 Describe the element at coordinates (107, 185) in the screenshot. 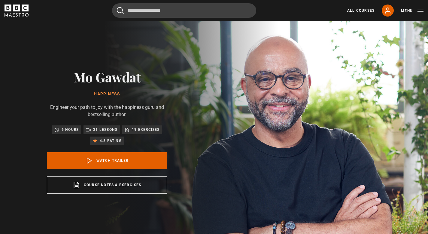

I see `a: Course notes & exercises` at that location.